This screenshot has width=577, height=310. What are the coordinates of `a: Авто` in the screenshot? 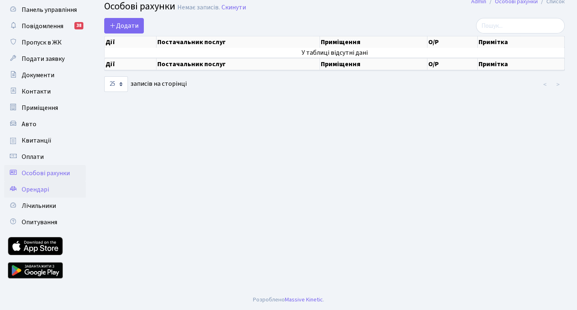 It's located at (45, 124).